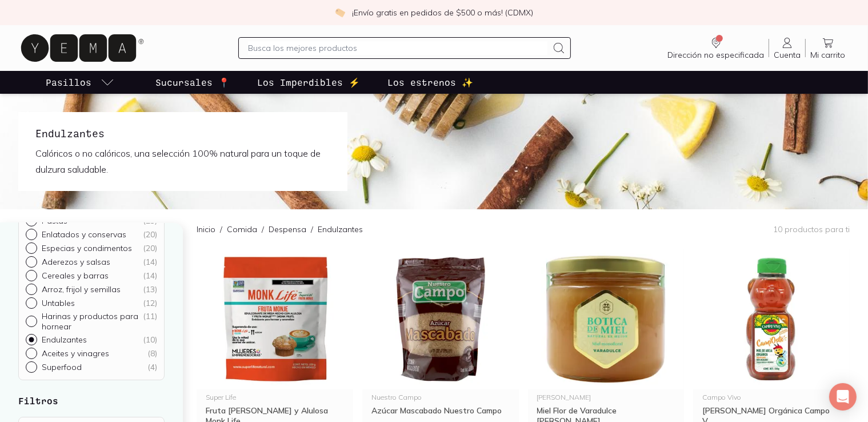  What do you see at coordinates (607, 319) in the screenshot?
I see `img: Miel Flor de Varadulce Botica de Miel` at bounding box center [607, 319].